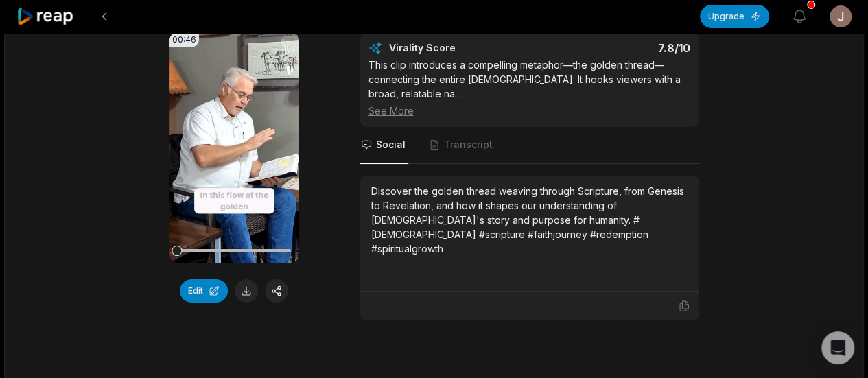  Describe the element at coordinates (468, 145) in the screenshot. I see `span: Transcript` at that location.